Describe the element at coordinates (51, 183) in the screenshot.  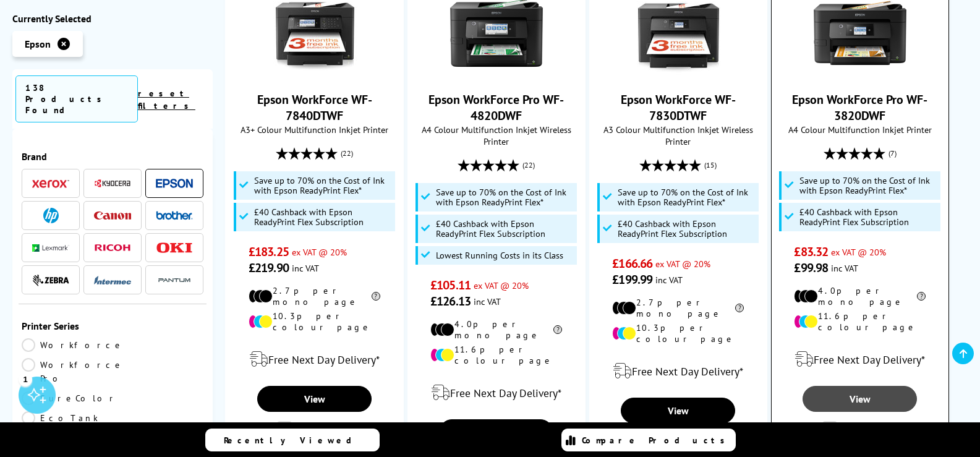
I see `a: Xerox` at that location.